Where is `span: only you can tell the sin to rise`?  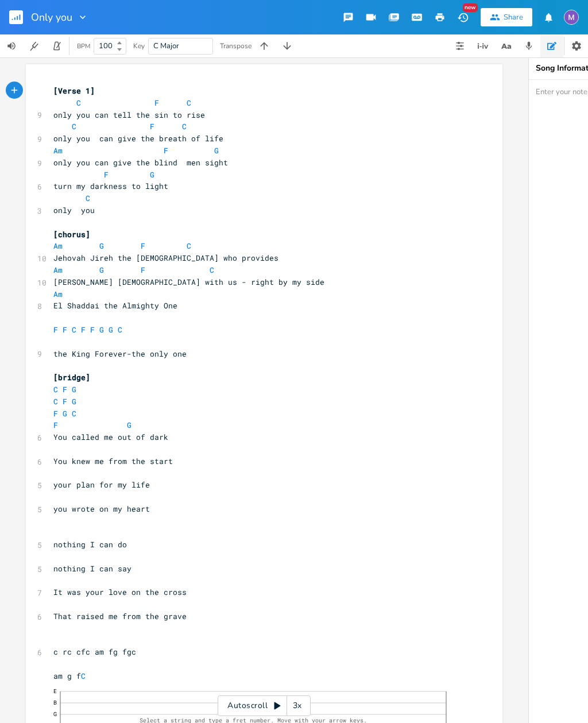 span: only you can tell the sin to rise is located at coordinates (129, 115).